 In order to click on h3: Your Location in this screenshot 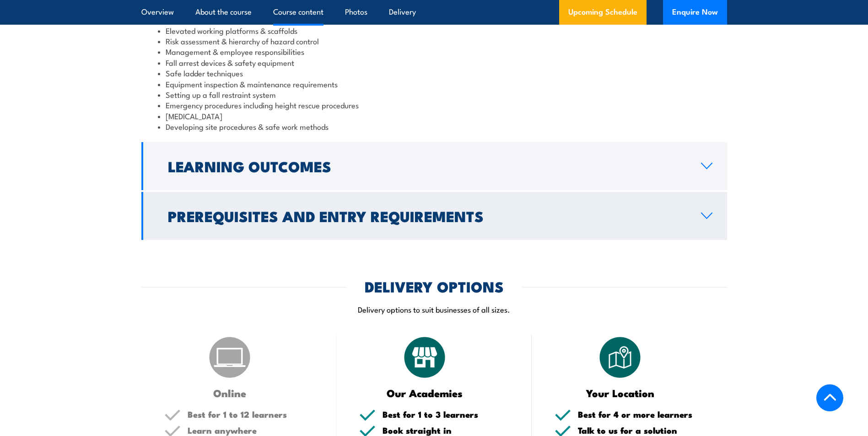, I will do `click(620, 393)`.